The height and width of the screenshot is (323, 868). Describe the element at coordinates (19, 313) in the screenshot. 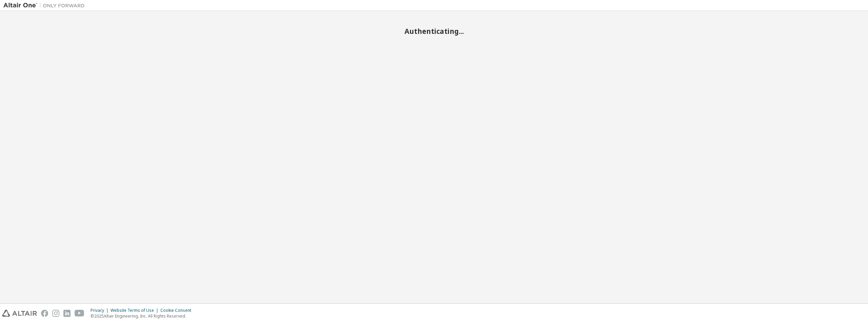

I see `img: altair_logo.svg` at that location.